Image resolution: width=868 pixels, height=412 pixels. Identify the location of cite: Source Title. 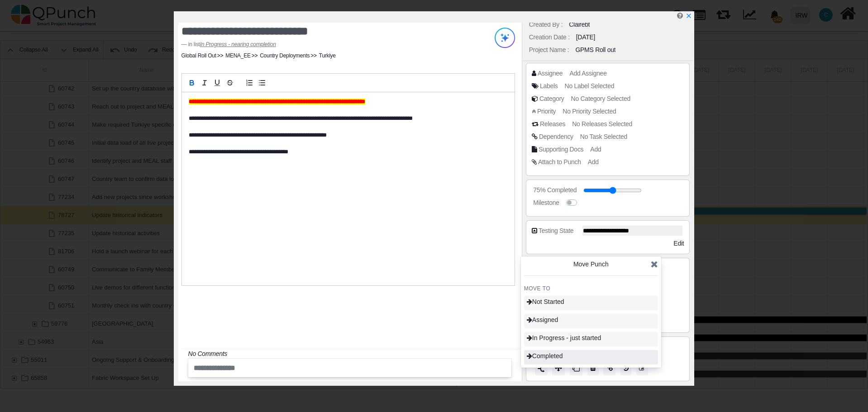
(238, 44).